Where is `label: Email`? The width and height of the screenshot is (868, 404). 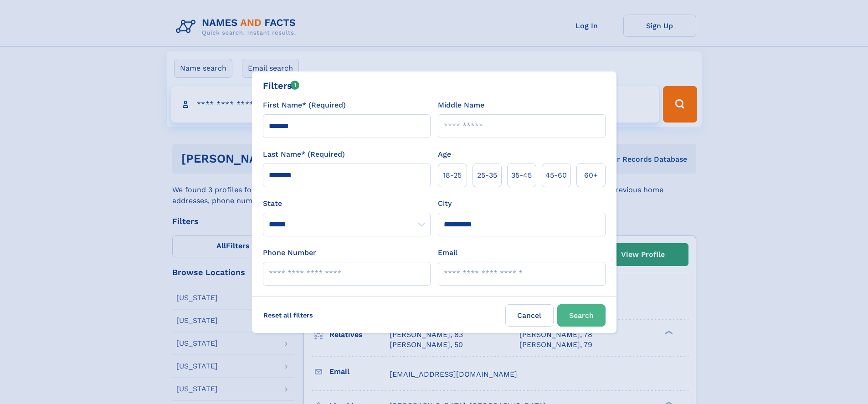
label: Email is located at coordinates (447, 253).